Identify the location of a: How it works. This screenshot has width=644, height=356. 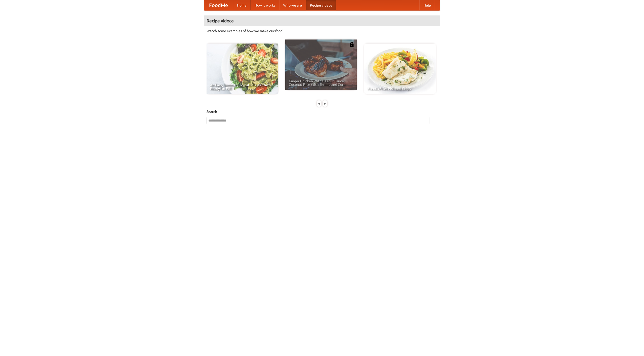
(265, 6).